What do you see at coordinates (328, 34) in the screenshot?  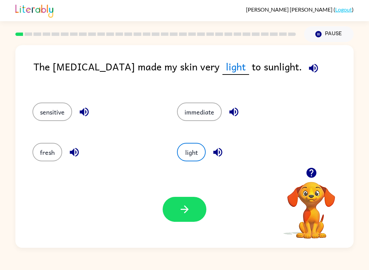 I see `button: Pause` at bounding box center [328, 34].